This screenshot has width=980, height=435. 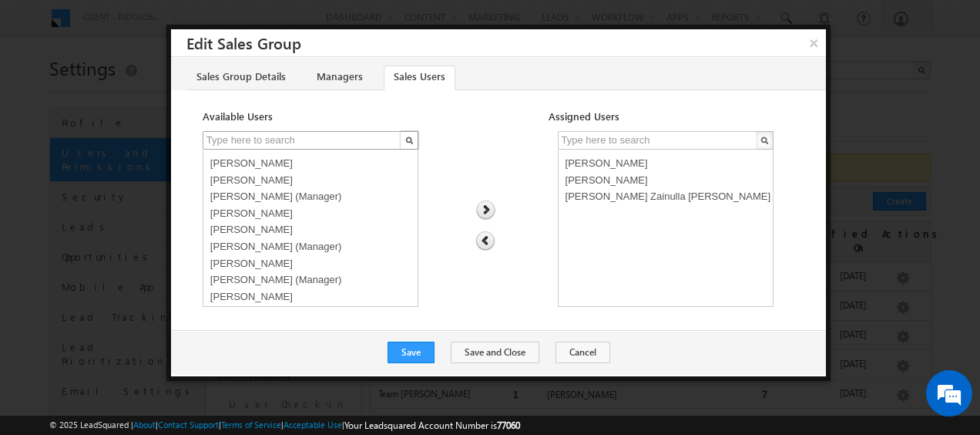 What do you see at coordinates (506, 43) in the screenshot?
I see `h3: Edit Sales Group` at bounding box center [506, 43].